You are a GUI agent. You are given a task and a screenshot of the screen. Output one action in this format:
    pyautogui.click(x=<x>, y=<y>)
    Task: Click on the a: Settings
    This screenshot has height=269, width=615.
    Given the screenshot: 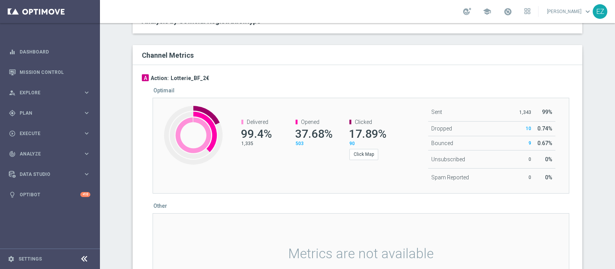 What is the action you would take?
    pyautogui.click(x=30, y=259)
    